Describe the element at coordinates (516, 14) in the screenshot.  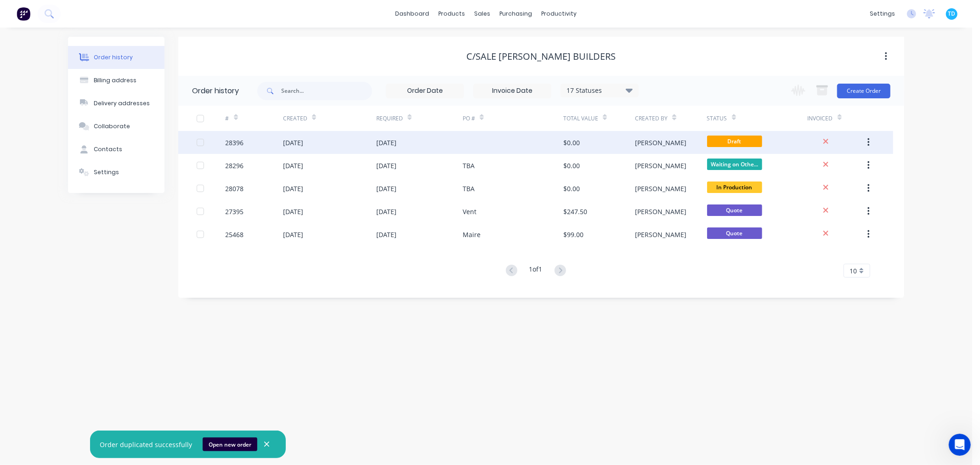
I see `div: purchasing` at that location.